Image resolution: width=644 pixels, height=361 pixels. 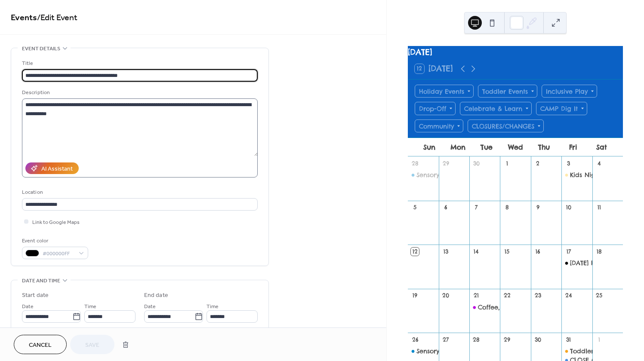 I want to click on div: End date, so click(x=156, y=295).